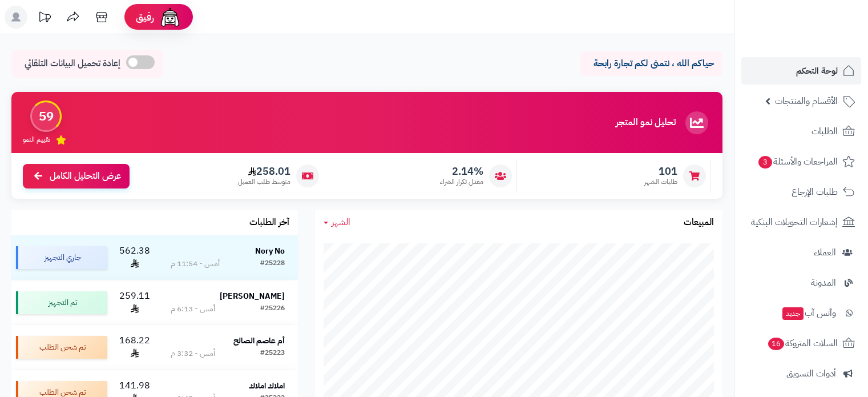 This screenshot has height=397, width=868. Describe the element at coordinates (267, 385) in the screenshot. I see `strong: املاك املاك` at that location.